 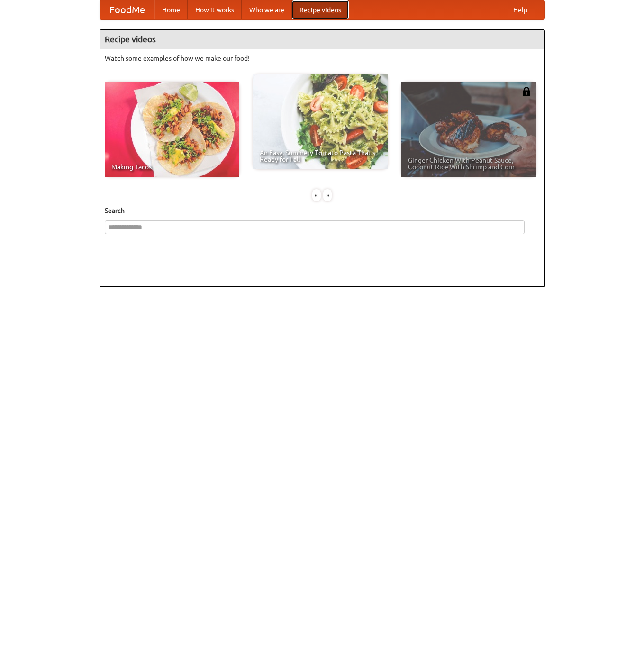 I want to click on a: An Easy, Summery Tomato Pasta That's Ready for Fall, so click(x=321, y=122).